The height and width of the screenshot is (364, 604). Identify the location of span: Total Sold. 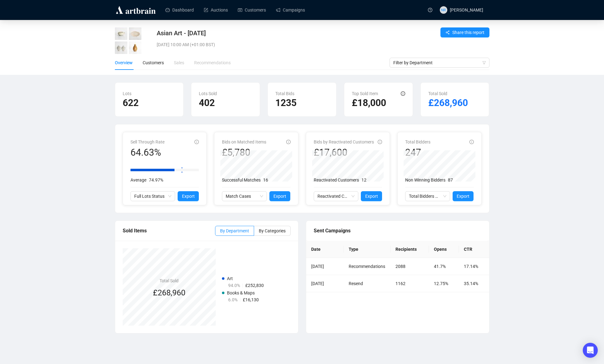
(438, 94).